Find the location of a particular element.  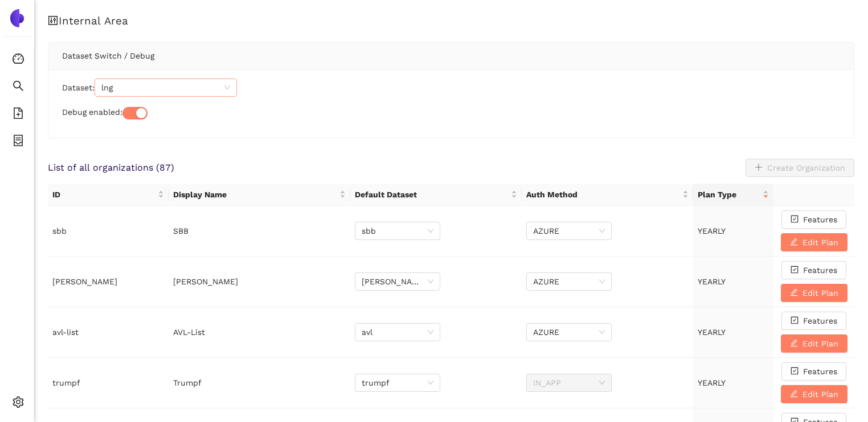

span: List of all organizations ( 87 ) is located at coordinates (111, 168).